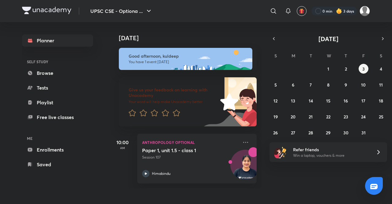  What do you see at coordinates (331, 149) in the screenshot?
I see `h6: Refer friends` at bounding box center [331, 149].